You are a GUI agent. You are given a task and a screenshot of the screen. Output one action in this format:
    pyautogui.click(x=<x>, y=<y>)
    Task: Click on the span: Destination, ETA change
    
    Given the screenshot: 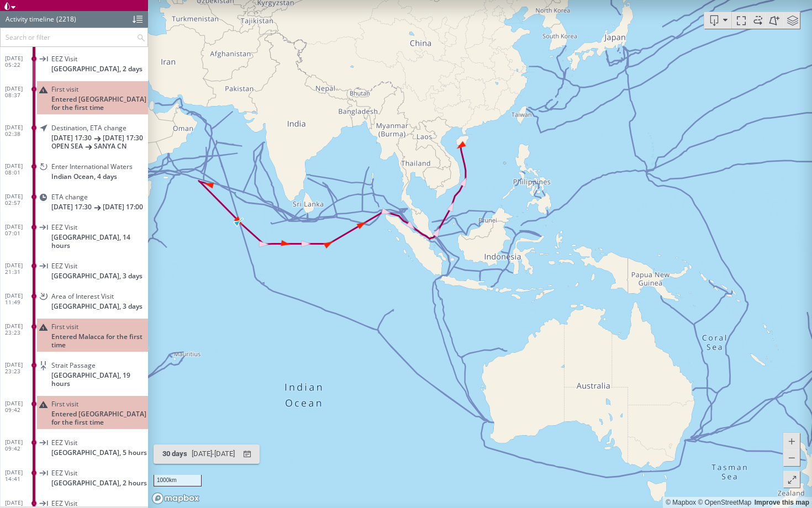 What is the action you would take?
    pyautogui.click(x=89, y=128)
    